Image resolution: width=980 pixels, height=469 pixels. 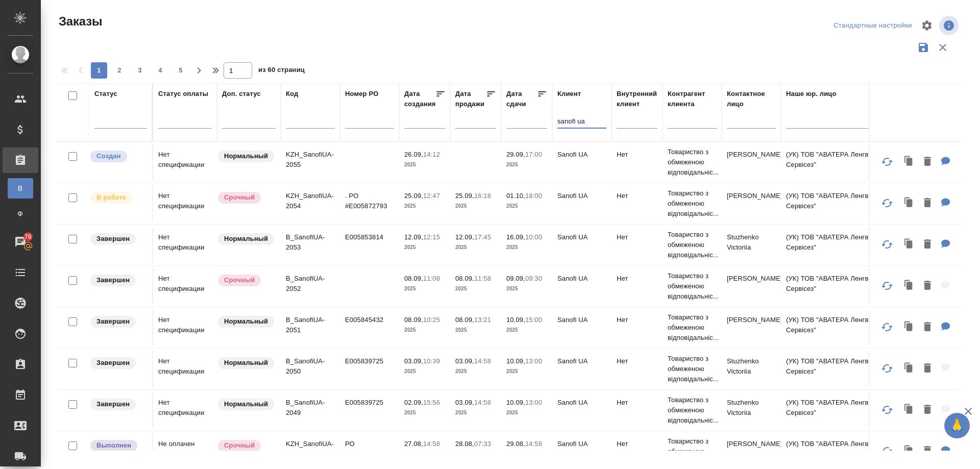 I want to click on p: 17:00, so click(x=533, y=154).